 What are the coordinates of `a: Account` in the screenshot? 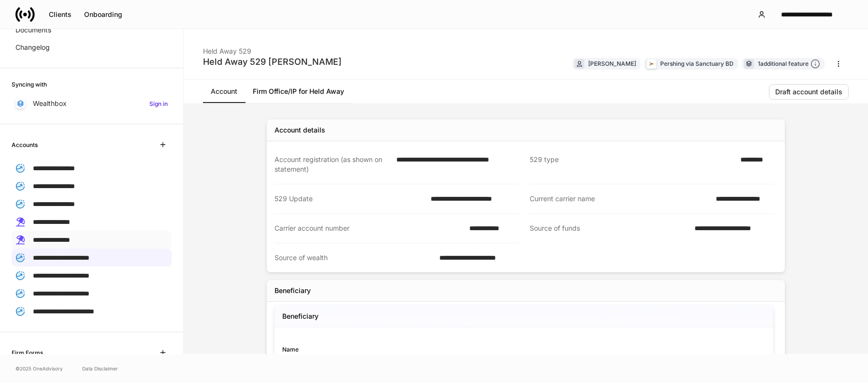 It's located at (224, 91).